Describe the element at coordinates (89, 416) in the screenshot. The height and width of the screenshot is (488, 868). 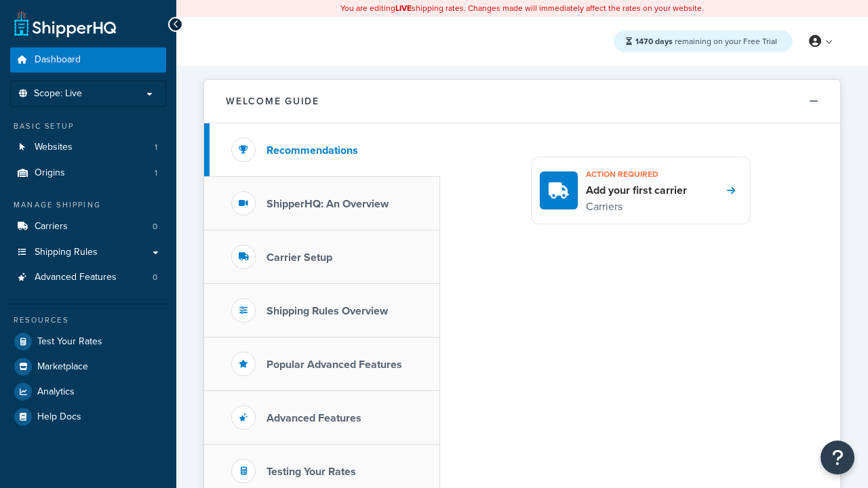
I see `li: Help Docs` at that location.